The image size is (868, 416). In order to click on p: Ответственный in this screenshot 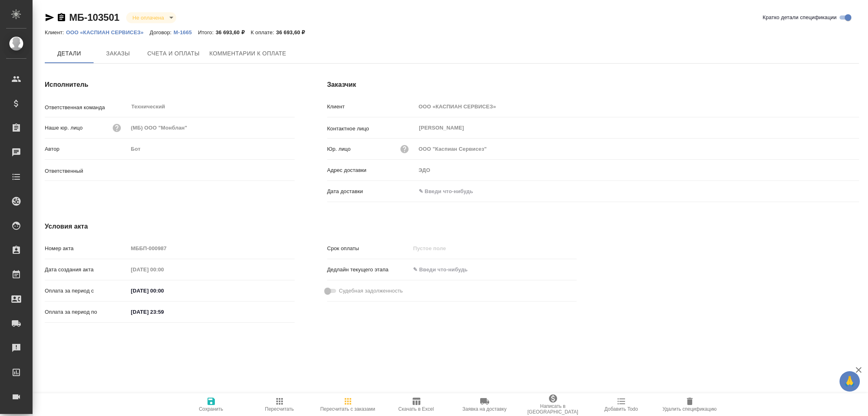, I will do `click(87, 171)`.